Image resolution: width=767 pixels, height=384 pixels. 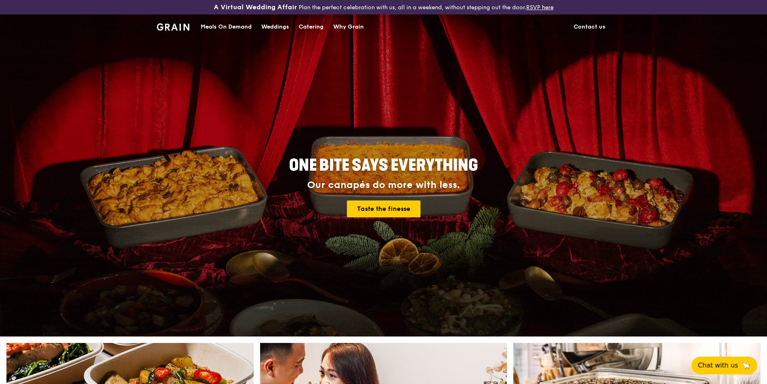 I want to click on img: Grain, so click(x=173, y=27).